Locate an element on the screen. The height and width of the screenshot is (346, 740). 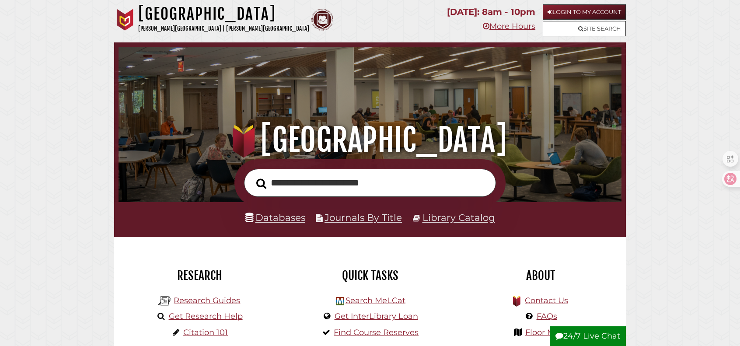
a: Get InterLibrary Loan is located at coordinates (376, 316).